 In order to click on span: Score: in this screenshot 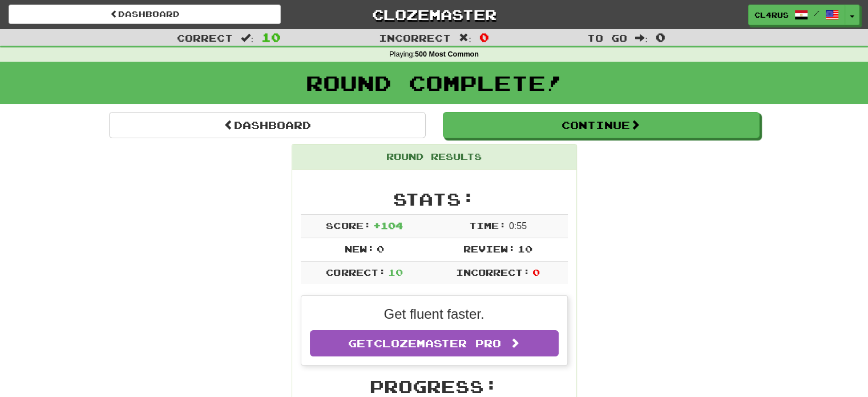, I will do `click(348, 225)`.